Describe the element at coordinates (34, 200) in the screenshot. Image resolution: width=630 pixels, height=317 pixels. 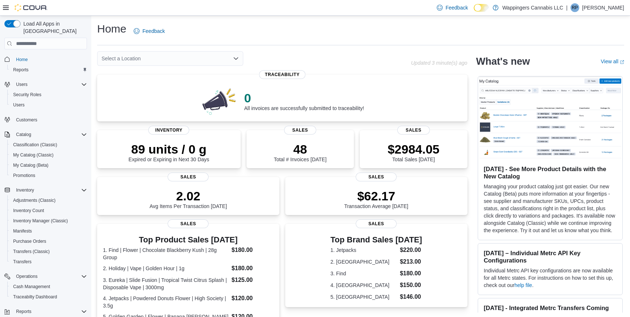
I see `a: Adjustments (Classic)` at that location.